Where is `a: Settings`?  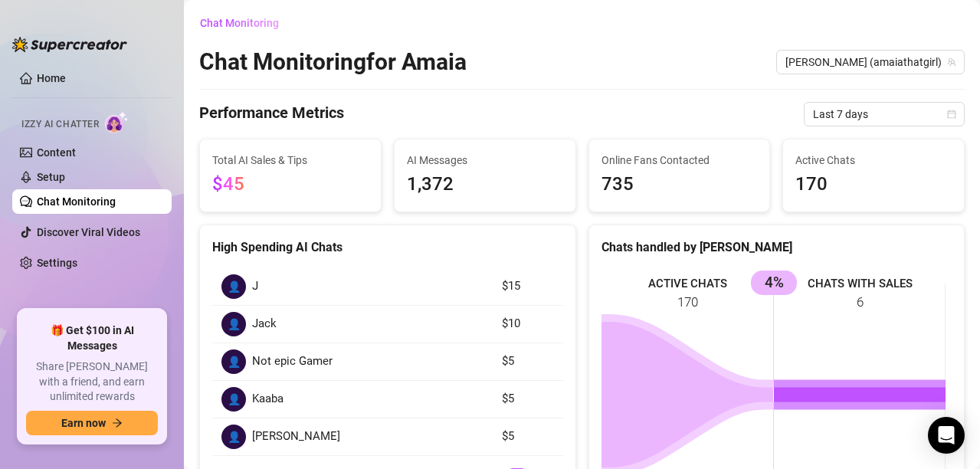
a: Settings is located at coordinates (56, 263).